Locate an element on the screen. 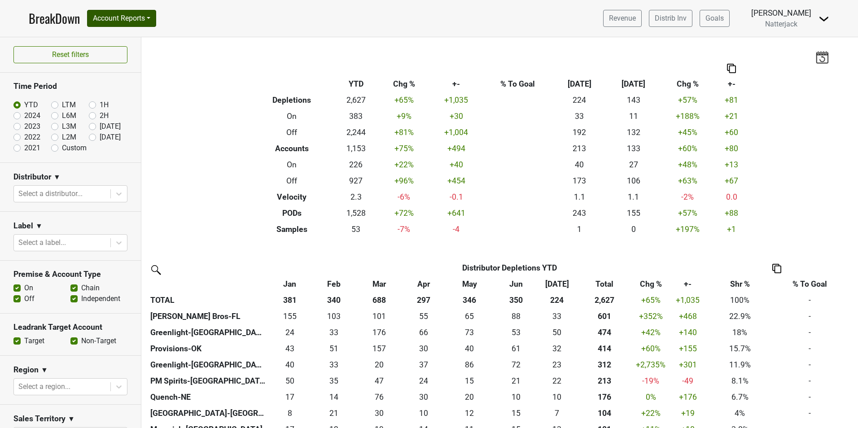  div: 66 is located at coordinates (423, 332).